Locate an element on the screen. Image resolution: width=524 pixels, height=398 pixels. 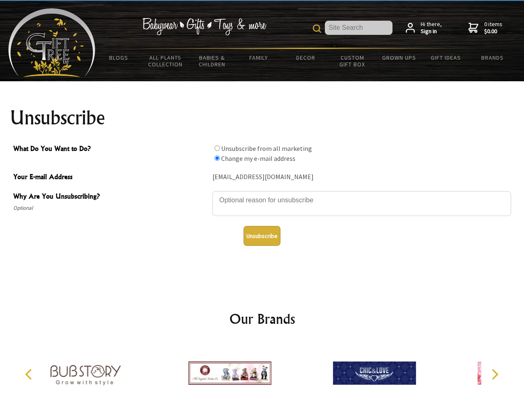
a: Gift Ideas is located at coordinates (445, 58).